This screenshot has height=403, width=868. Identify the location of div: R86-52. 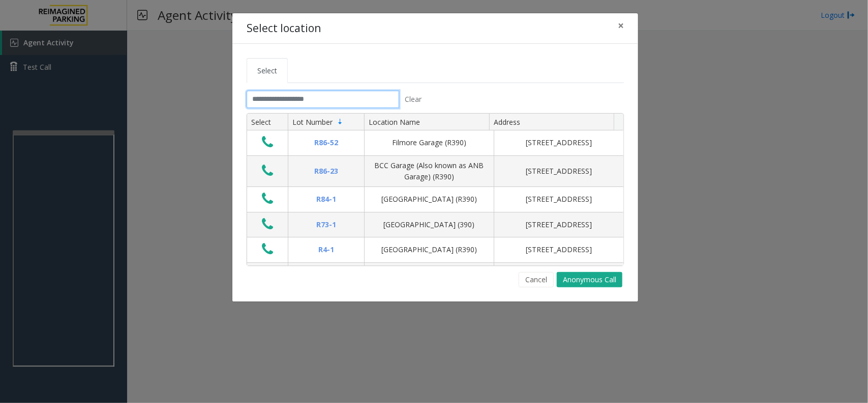
(326, 142).